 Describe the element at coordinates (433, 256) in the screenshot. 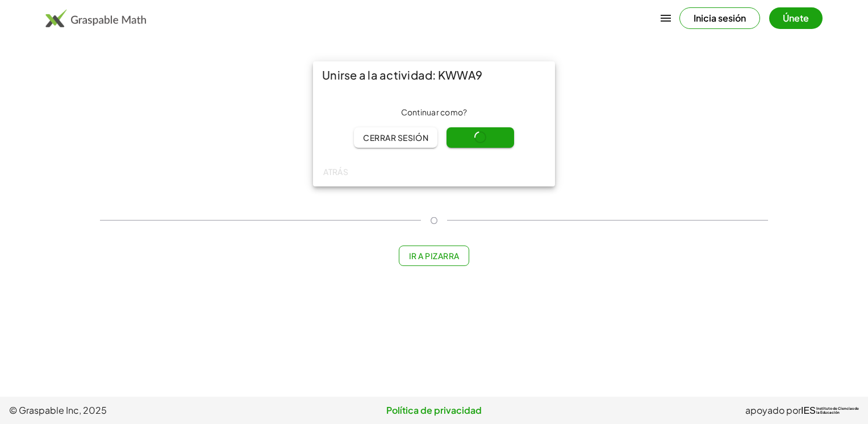

I see `button: Ir a Pizarra` at that location.